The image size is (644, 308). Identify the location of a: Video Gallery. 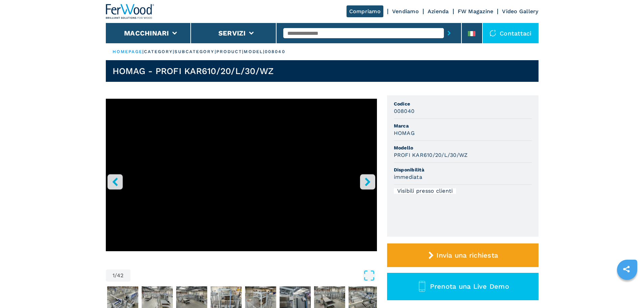
(520, 11).